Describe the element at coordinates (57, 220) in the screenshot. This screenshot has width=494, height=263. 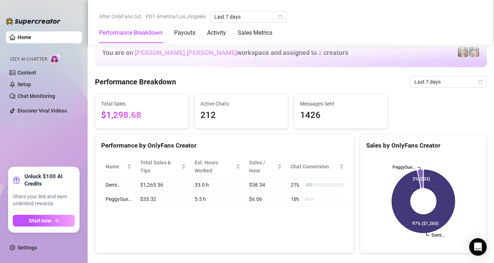
I see `span: arrow-right` at that location.